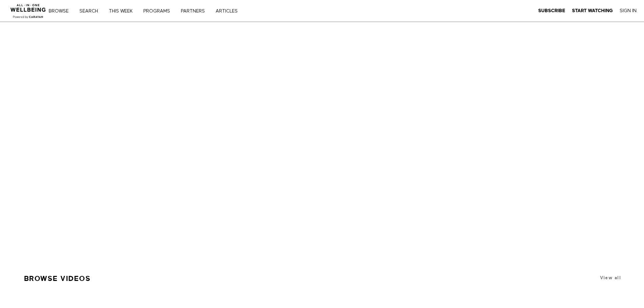 The width and height of the screenshot is (644, 308). What do you see at coordinates (61, 11) in the screenshot?
I see `a: Browse` at bounding box center [61, 11].